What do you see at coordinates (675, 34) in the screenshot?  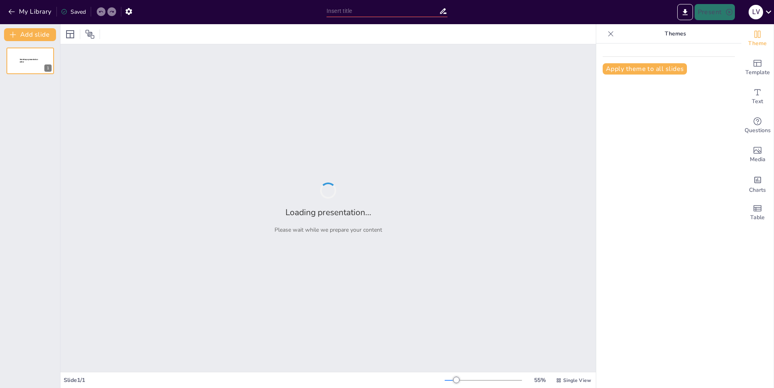 I see `p: Themes` at bounding box center [675, 34].